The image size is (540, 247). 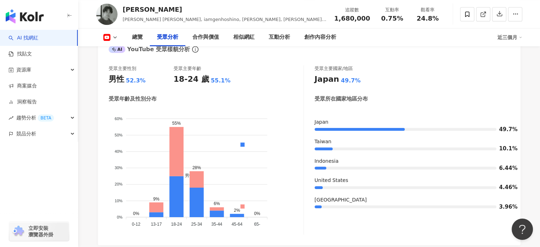 What do you see at coordinates (26, 133) in the screenshot?
I see `span: 競品分析` at bounding box center [26, 133].